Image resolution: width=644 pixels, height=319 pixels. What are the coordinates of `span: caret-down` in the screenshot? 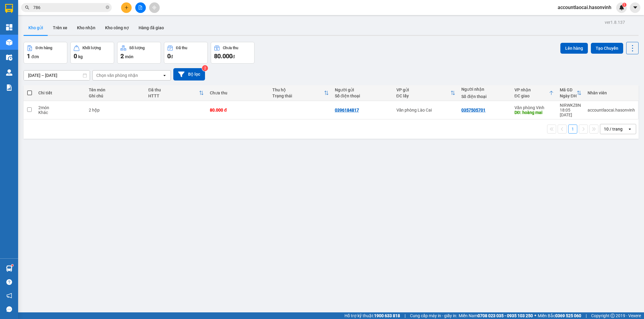 It's located at (635, 8).